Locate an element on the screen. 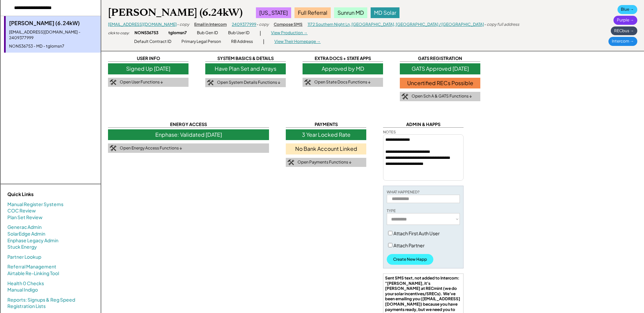 This screenshot has width=644, height=313. div: Open User Functions ↓ is located at coordinates (141, 82).